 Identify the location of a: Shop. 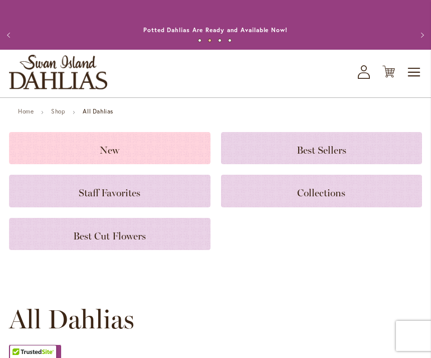
(58, 111).